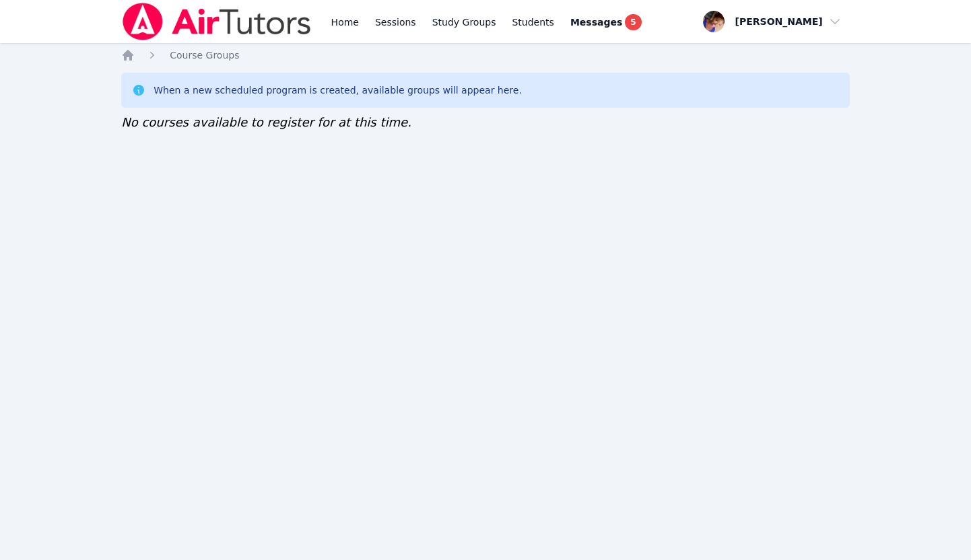 Image resolution: width=971 pixels, height=560 pixels. I want to click on nav: Breadcrumb, so click(485, 55).